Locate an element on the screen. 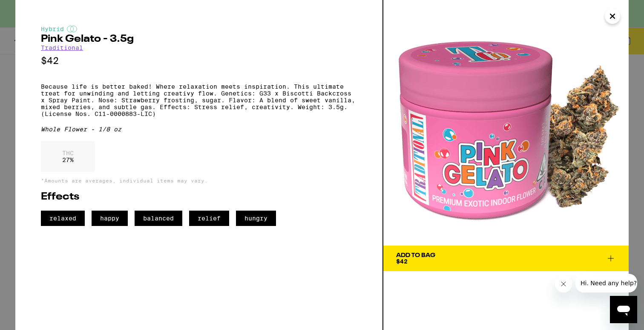 Image resolution: width=644 pixels, height=330 pixels. h2: Effects is located at coordinates (199, 197).